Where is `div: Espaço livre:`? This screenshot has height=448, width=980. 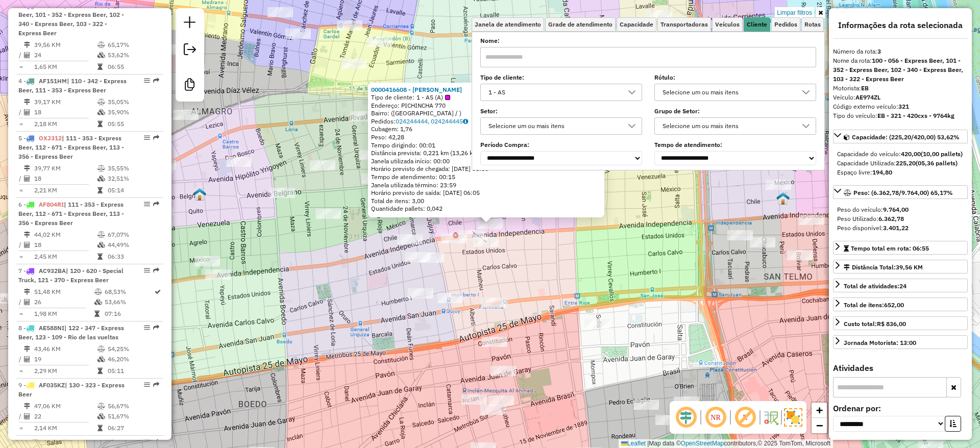
div: Espaço livre: is located at coordinates (900, 172).